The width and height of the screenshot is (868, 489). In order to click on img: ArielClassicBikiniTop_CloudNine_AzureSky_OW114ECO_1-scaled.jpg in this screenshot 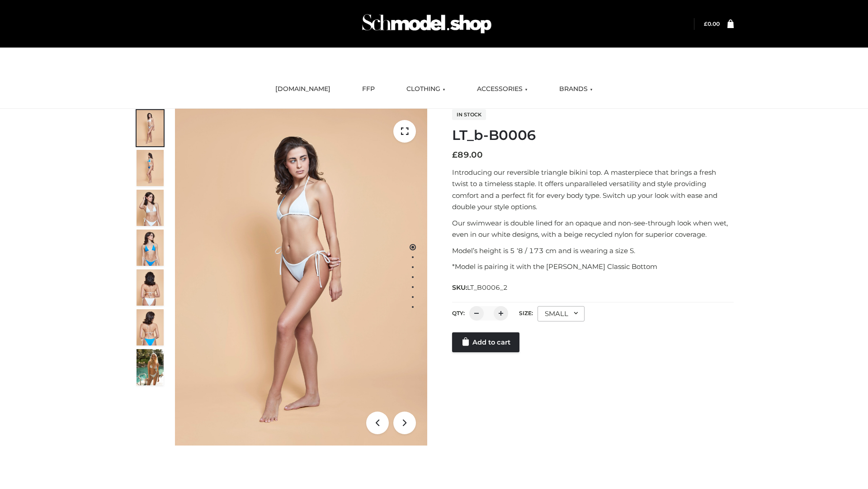, I will do `click(150, 128)`.